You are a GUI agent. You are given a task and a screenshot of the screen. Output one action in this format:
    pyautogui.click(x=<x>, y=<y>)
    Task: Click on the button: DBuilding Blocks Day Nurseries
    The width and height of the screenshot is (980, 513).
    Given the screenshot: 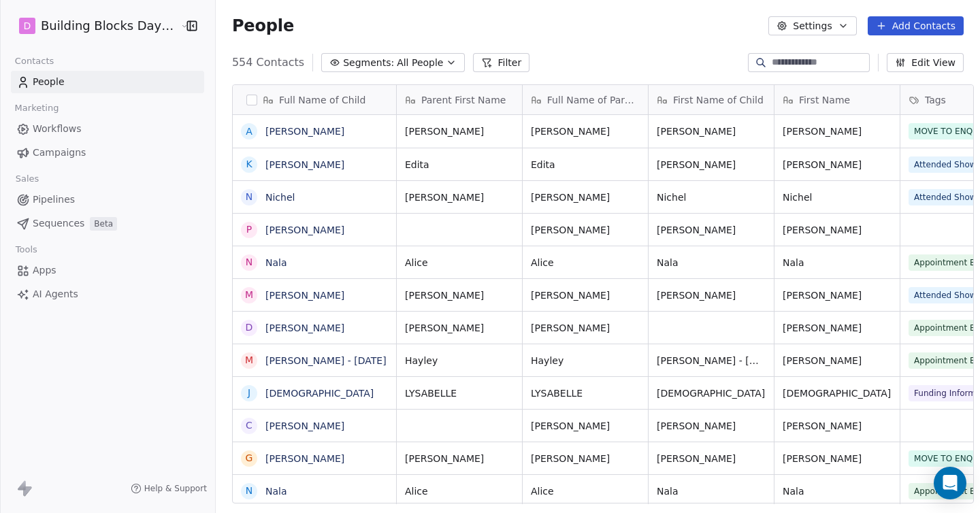 What is the action you would take?
    pyautogui.click(x=94, y=26)
    